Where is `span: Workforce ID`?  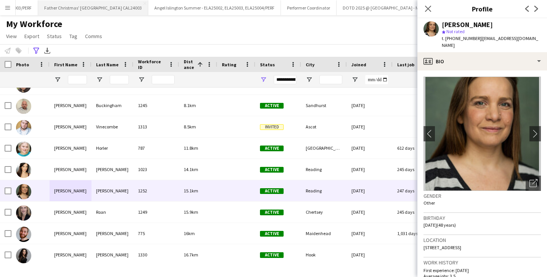 span: Workforce ID is located at coordinates (152, 64).